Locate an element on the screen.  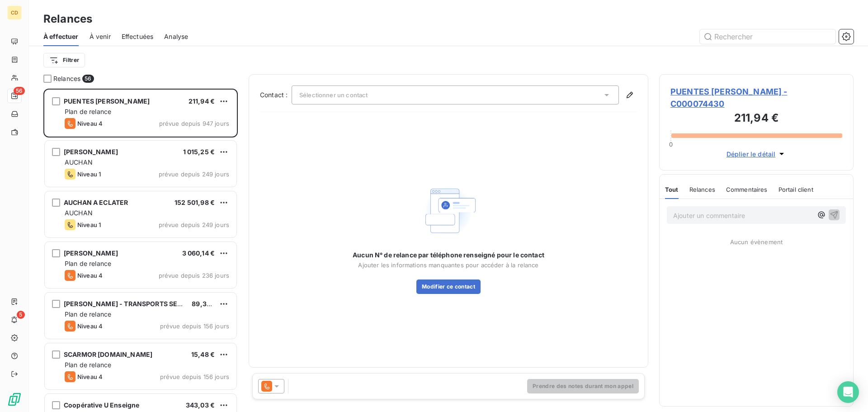
span: 3 060,14 € is located at coordinates (198, 253).